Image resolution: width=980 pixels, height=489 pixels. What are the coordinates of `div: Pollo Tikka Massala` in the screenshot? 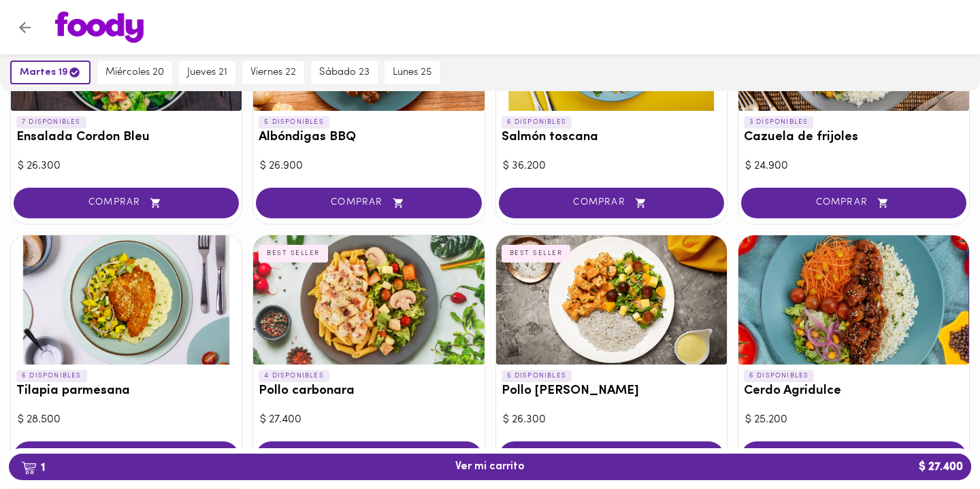 It's located at (611, 300).